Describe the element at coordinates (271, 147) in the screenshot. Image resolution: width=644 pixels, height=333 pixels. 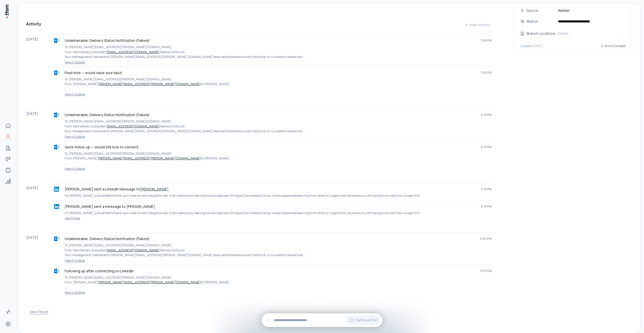
I see `p: Quick follow-up — would still love to connect` at that location.